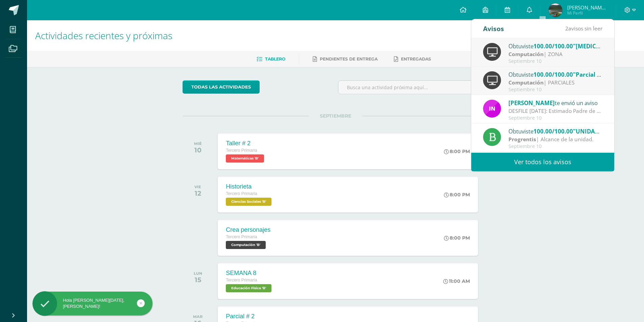 Image resolution: width=644 pixels, height=322 pixels. Describe the element at coordinates (413, 59) in the screenshot. I see `a: Entregadas` at that location.